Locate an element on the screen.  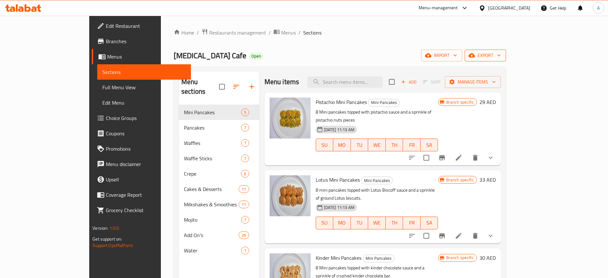
button: export is located at coordinates (485, 55).